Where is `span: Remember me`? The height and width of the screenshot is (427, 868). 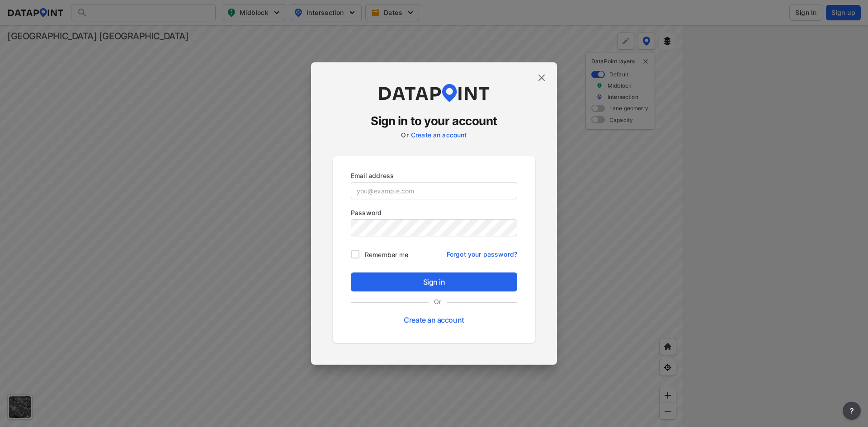 span: Remember me is located at coordinates (386, 254).